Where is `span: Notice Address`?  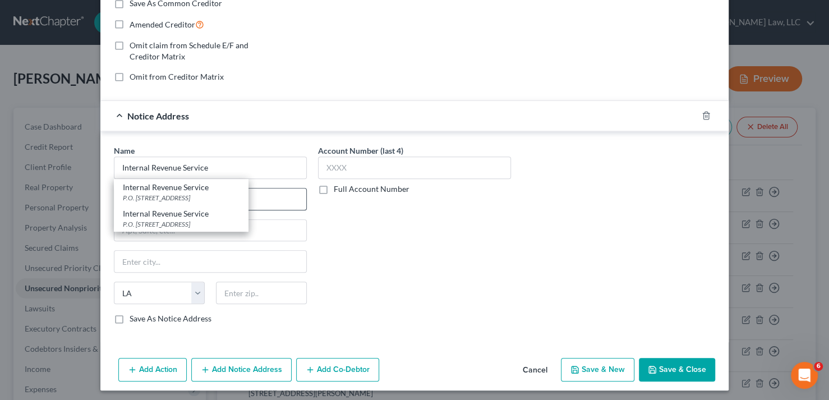
span: Notice Address is located at coordinates (158, 115).